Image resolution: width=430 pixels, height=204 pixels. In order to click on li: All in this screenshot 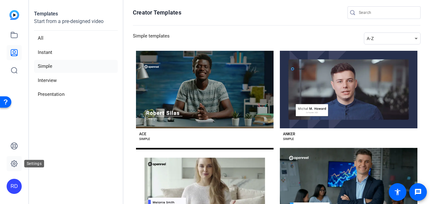, I will do `click(76, 38)`.